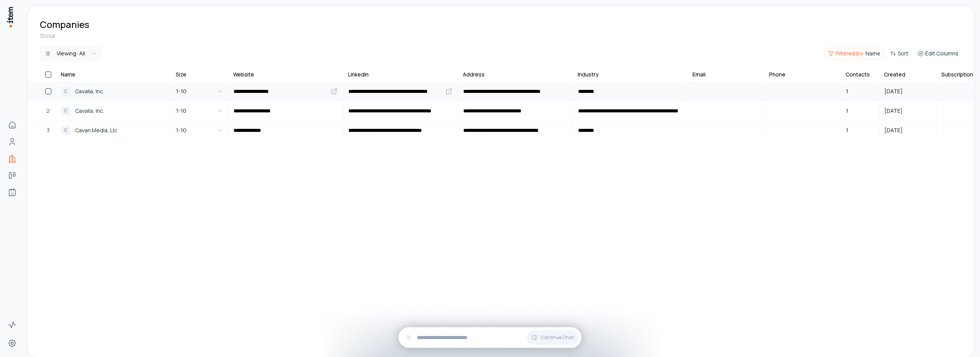  I want to click on span: Cavan Media, Llc, so click(96, 131).